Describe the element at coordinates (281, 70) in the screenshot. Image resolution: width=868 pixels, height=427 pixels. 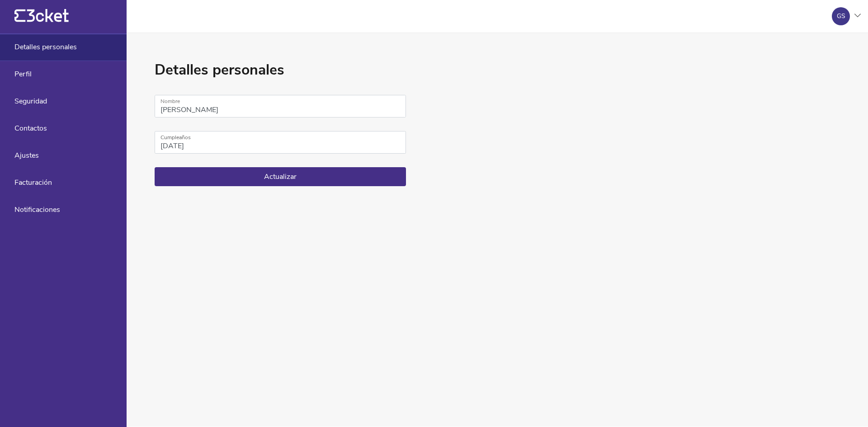
I see `h1: Detalles personales` at that location.